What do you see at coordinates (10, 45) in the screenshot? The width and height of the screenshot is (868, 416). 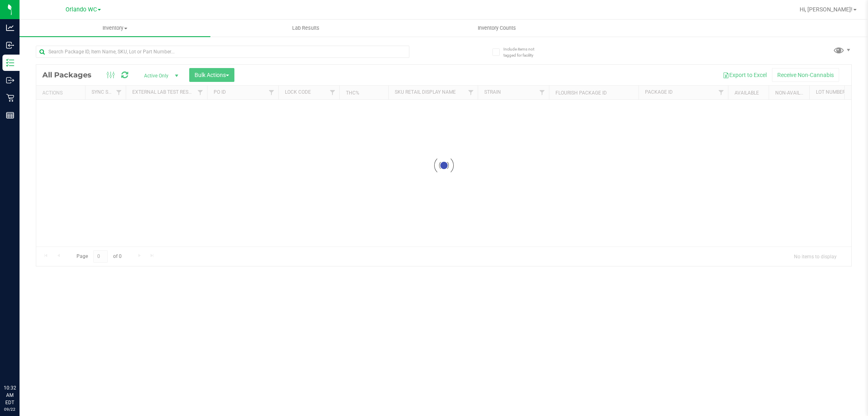 I see `inline-svg: Inbound` at bounding box center [10, 45].